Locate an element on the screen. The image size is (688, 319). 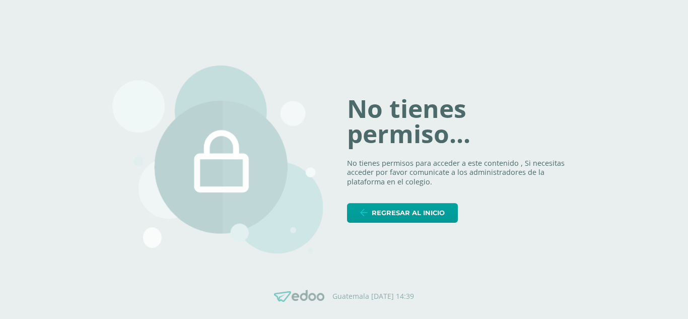
span: Regresar al inicio is located at coordinates (408, 212).